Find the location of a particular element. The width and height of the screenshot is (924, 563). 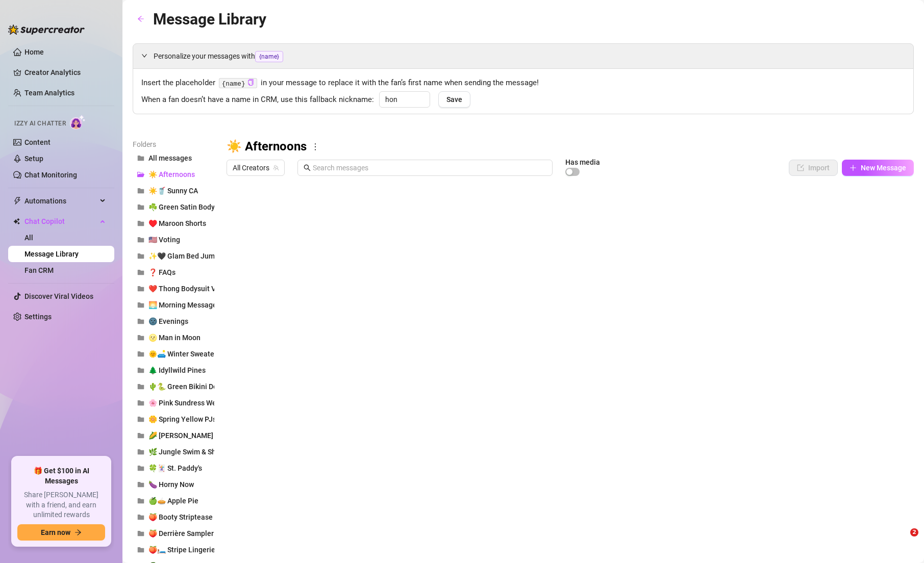

button: 🍏🥧 Apple Pie is located at coordinates (173, 501).